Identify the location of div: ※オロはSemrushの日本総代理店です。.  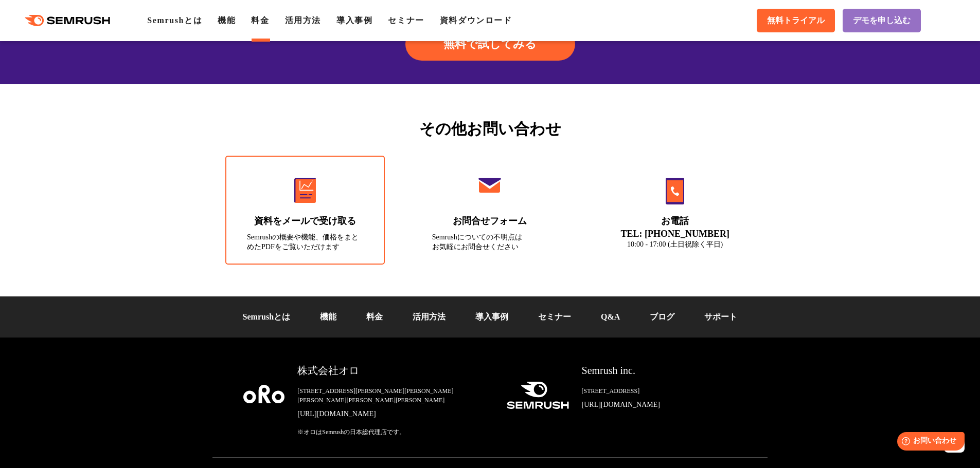
(393, 433).